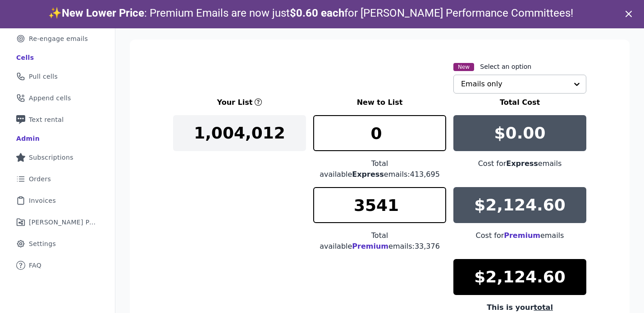 Image resolution: width=644 pixels, height=313 pixels. Describe the element at coordinates (57, 77) in the screenshot. I see `a: Pull cells` at that location.